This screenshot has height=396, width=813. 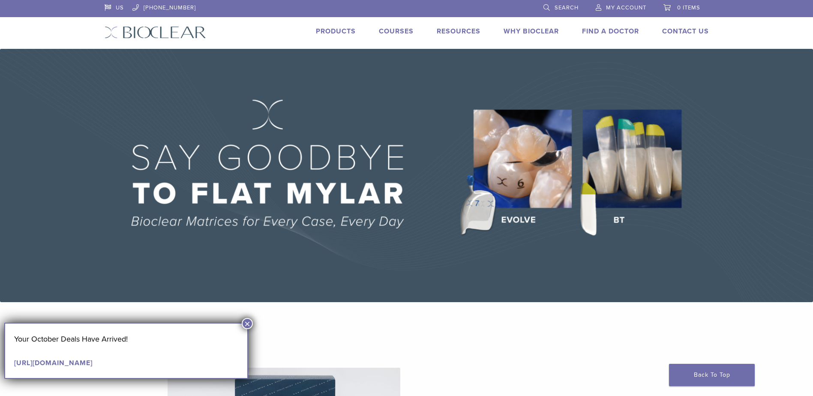 I want to click on img: Bioclear, so click(x=155, y=32).